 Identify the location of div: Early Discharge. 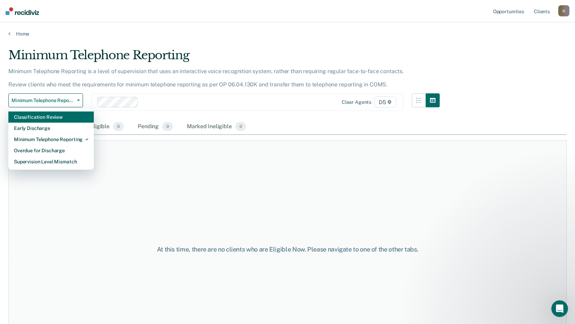
(51, 128).